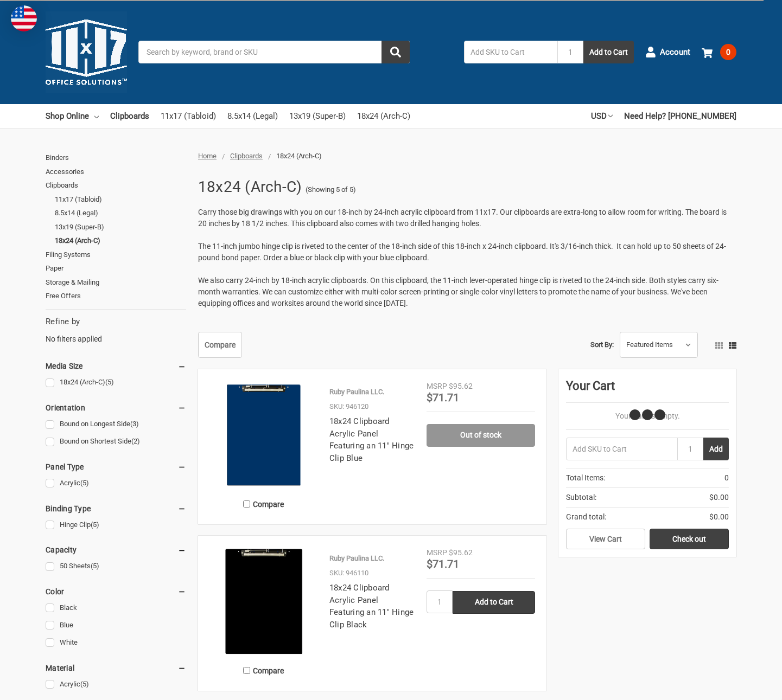 The height and width of the screenshot is (700, 782). Describe the element at coordinates (24, 19) in the screenshot. I see `img: duty and tax information for United States` at that location.